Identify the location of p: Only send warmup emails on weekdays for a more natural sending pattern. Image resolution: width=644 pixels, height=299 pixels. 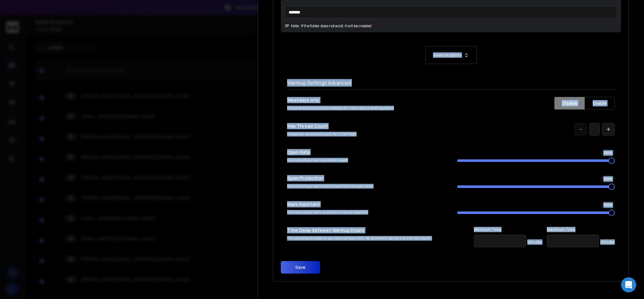
(366, 108).